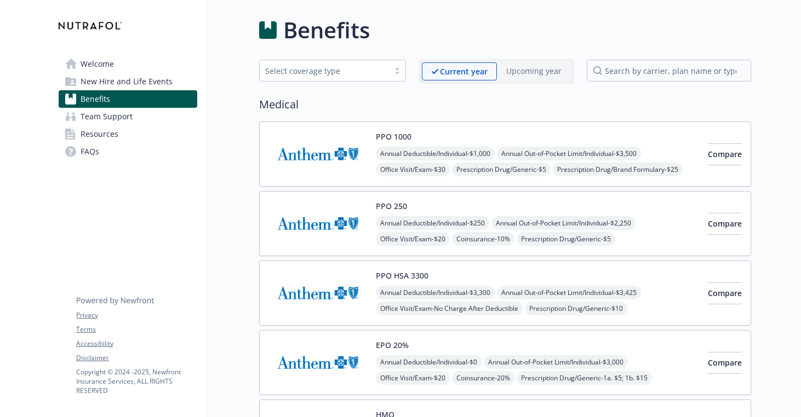 This screenshot has width=801, height=417. What do you see at coordinates (128, 99) in the screenshot?
I see `a: Benefits` at bounding box center [128, 99].